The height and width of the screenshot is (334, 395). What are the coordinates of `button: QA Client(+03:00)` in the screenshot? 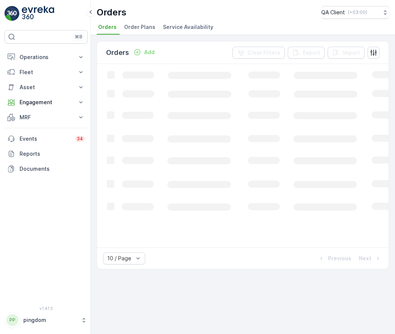 It's located at (355, 12).